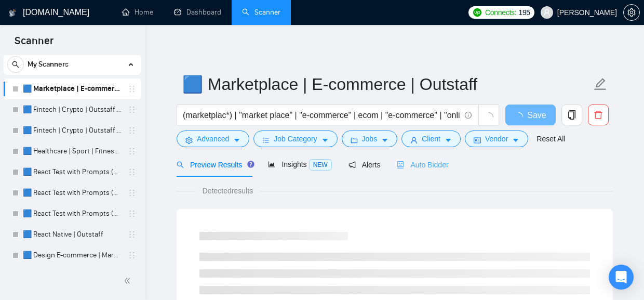 The width and height of the screenshot is (644, 300). What do you see at coordinates (478, 12) in the screenshot?
I see `img: upwork-logo.png` at bounding box center [478, 12].